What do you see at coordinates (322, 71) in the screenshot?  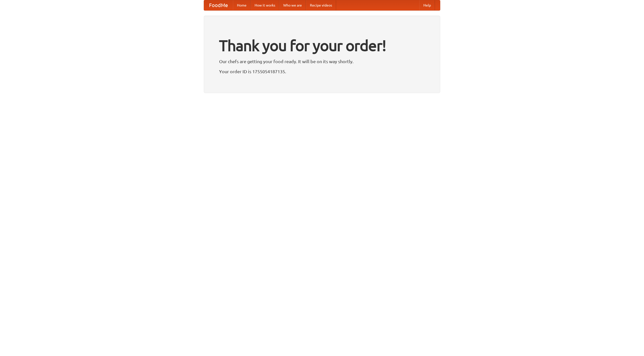 I see `p: Your order ID is 1755054187135.` at bounding box center [322, 71].